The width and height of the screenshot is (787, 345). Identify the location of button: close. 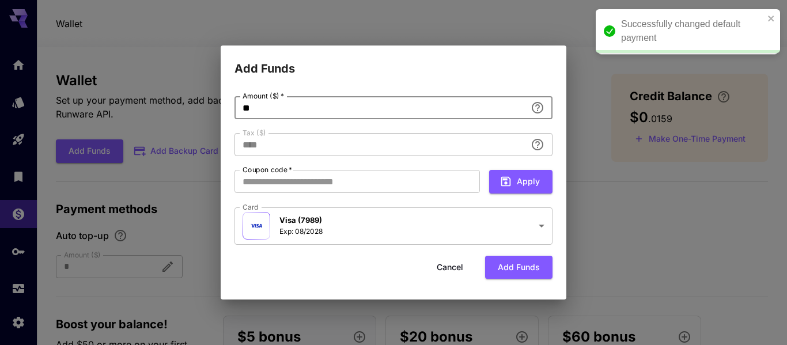
(771, 18).